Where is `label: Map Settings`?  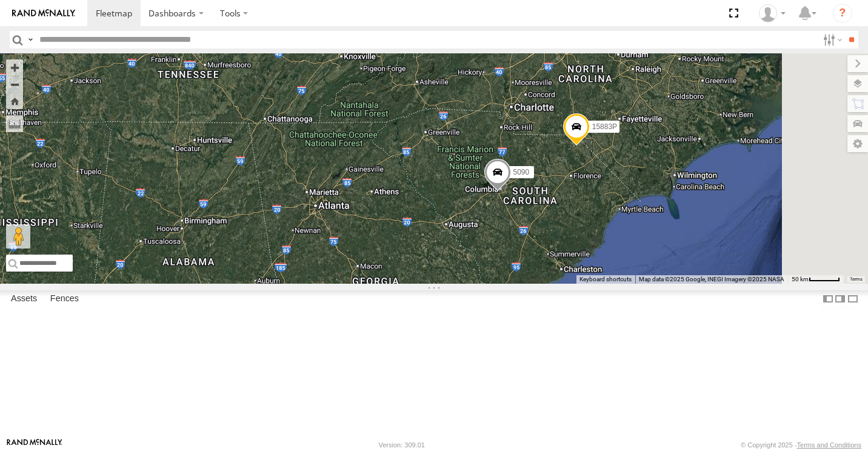 label: Map Settings is located at coordinates (858, 144).